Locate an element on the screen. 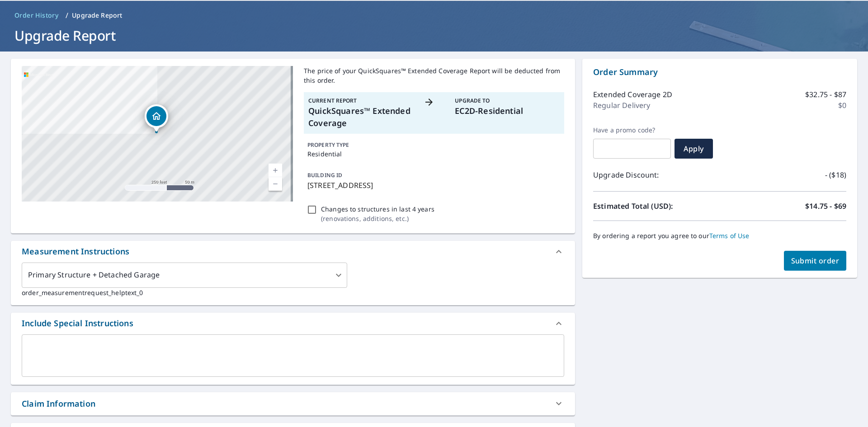 The width and height of the screenshot is (868, 427). button: Apply is located at coordinates (694, 148).